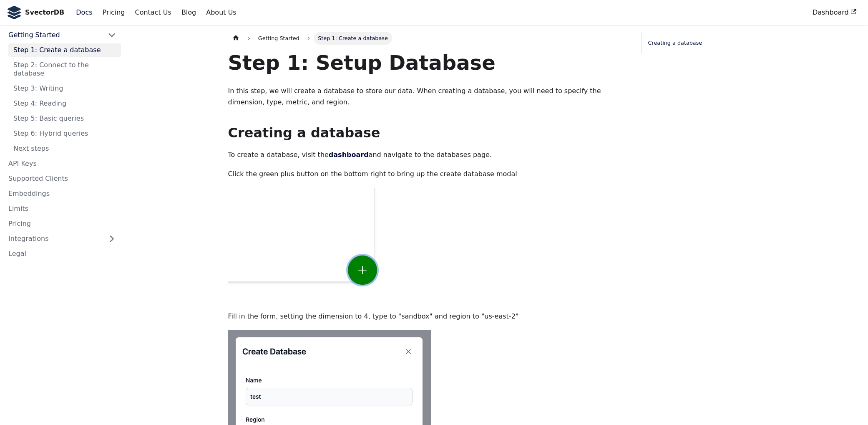 This screenshot has width=868, height=425. Describe the element at coordinates (44, 12) in the screenshot. I see `b: SvectorDB` at that location.